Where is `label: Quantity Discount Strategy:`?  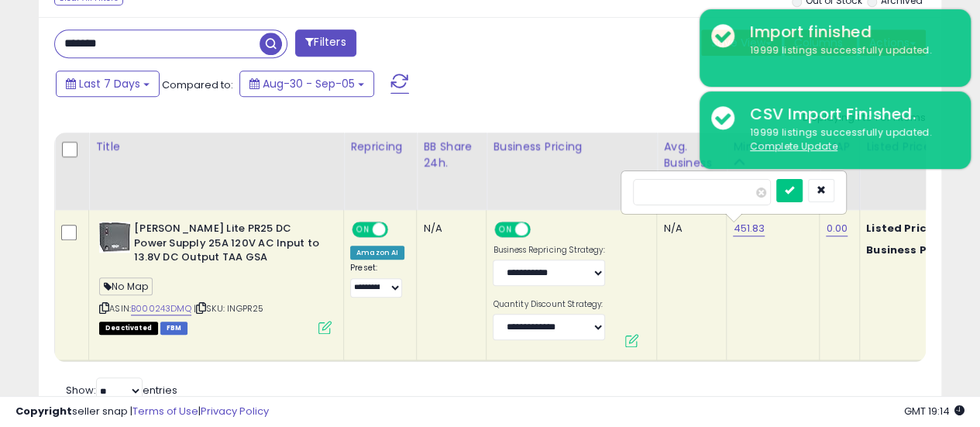 label: Quantity Discount Strategy: is located at coordinates (549, 305).